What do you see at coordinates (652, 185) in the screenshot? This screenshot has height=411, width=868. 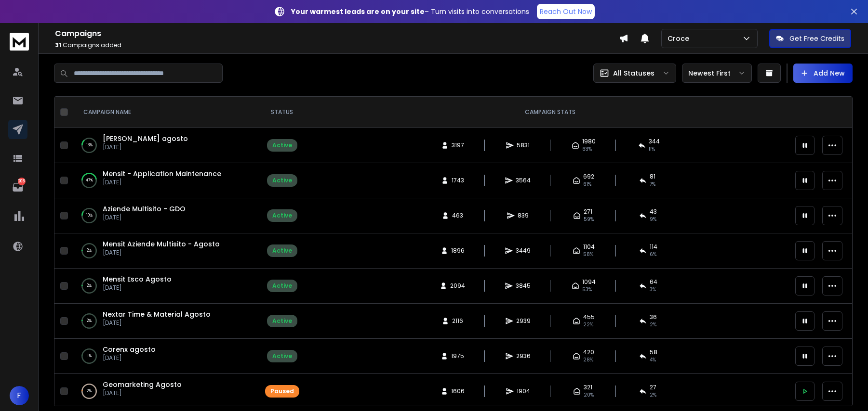 I see `span: 7 %` at bounding box center [652, 185].